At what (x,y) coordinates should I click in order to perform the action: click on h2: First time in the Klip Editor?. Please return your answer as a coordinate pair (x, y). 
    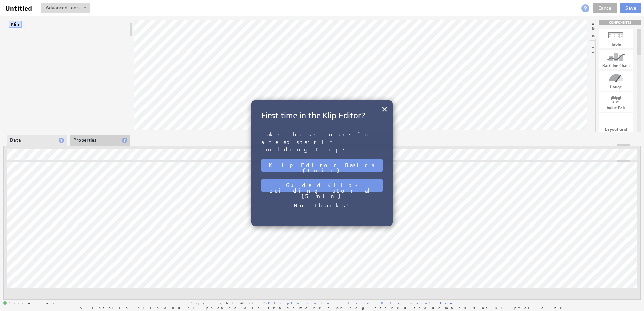
    Looking at the image, I should click on (322, 115).